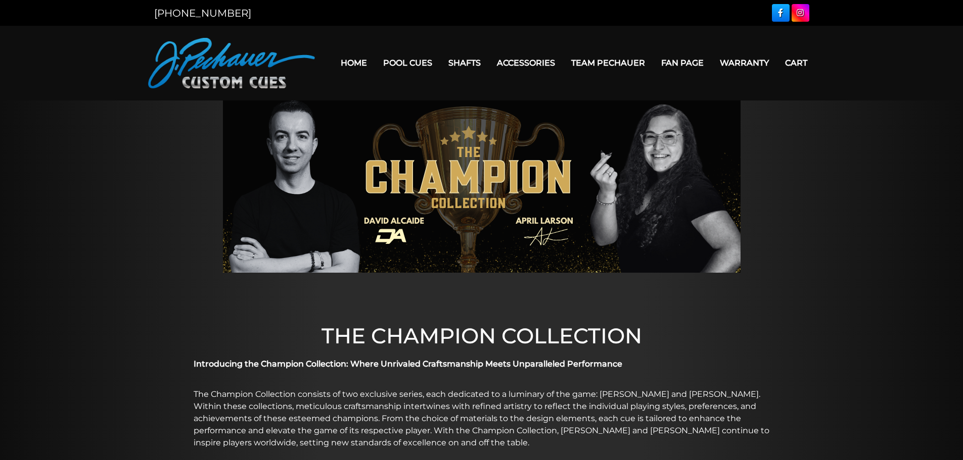 The image size is (963, 460). Describe the element at coordinates (464, 63) in the screenshot. I see `a: Shafts` at that location.